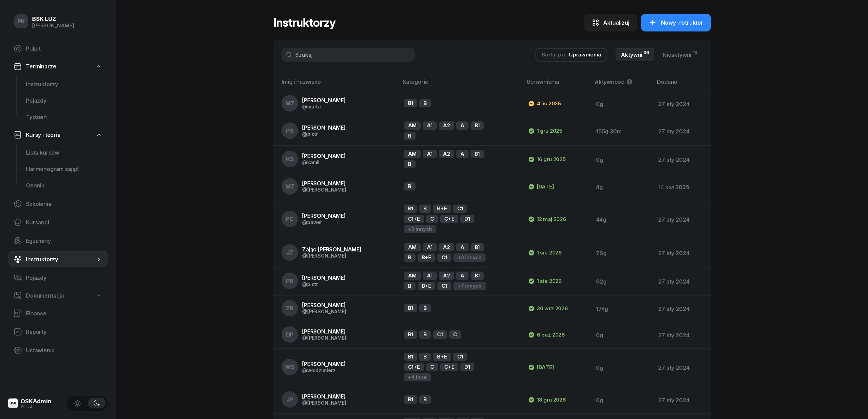 The width and height of the screenshot is (868, 419). What do you see at coordinates (64, 169) in the screenshot?
I see `span: Harmonogram zajęć` at bounding box center [64, 169].